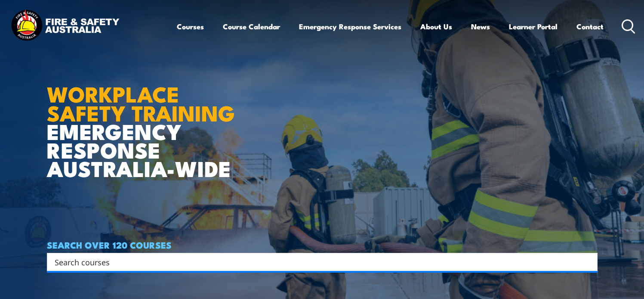  Describe the element at coordinates (436, 26) in the screenshot. I see `a: About Us` at that location.